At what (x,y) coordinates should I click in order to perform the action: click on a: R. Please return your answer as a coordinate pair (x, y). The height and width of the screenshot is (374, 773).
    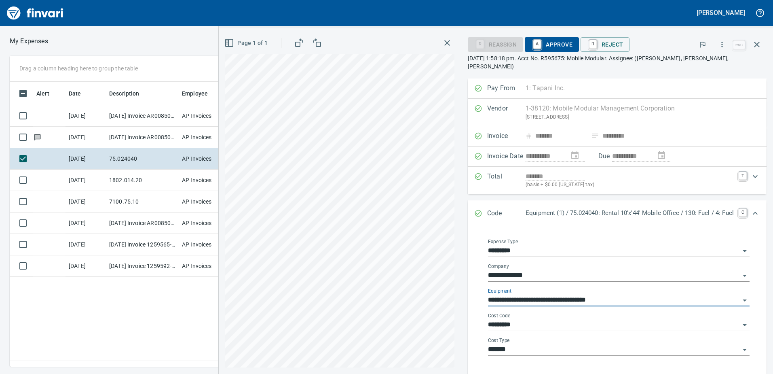
    Looking at the image, I should click on (593, 44).